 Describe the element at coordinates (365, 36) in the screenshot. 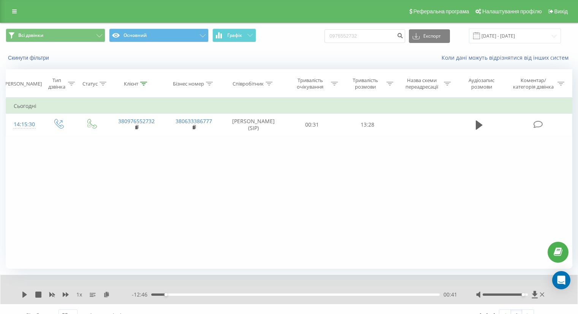

I see `input: Пошук за номером` at that location.